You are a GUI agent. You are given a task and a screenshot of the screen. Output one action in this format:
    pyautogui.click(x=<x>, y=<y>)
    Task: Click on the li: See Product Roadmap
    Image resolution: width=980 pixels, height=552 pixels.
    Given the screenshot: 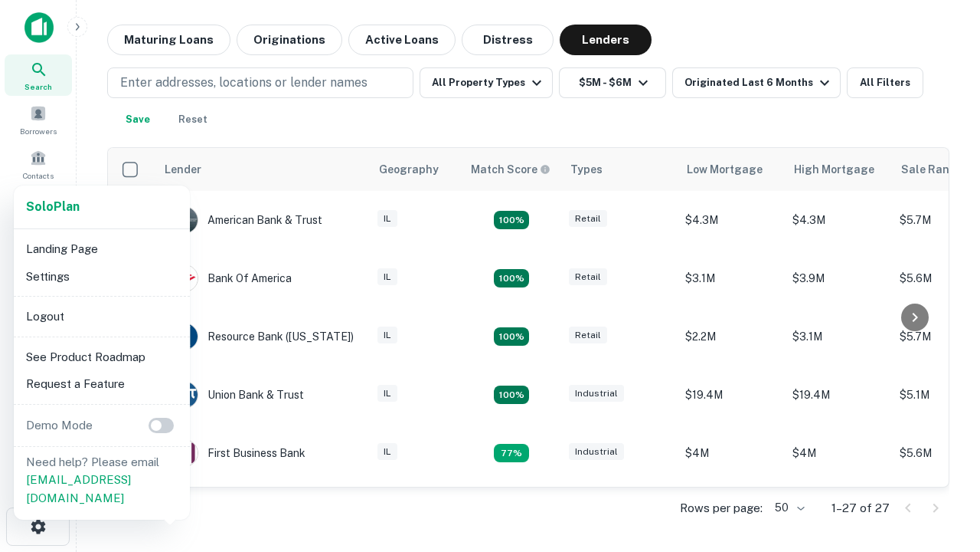 What is the action you would take?
    pyautogui.click(x=102, y=357)
    